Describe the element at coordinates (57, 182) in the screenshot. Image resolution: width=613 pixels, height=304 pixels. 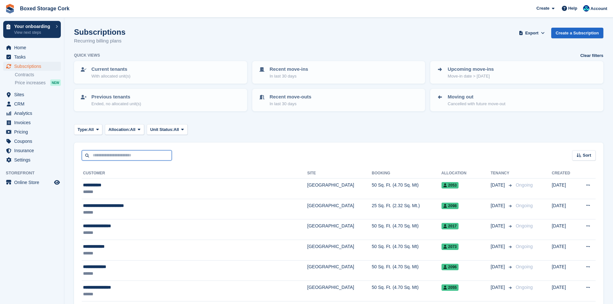
I see `a: Preview store` at that location.